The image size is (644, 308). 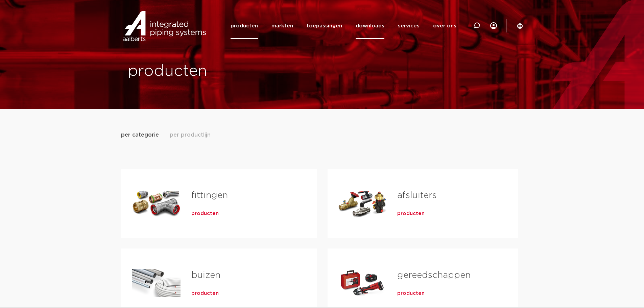 I want to click on h1: producten, so click(x=223, y=71).